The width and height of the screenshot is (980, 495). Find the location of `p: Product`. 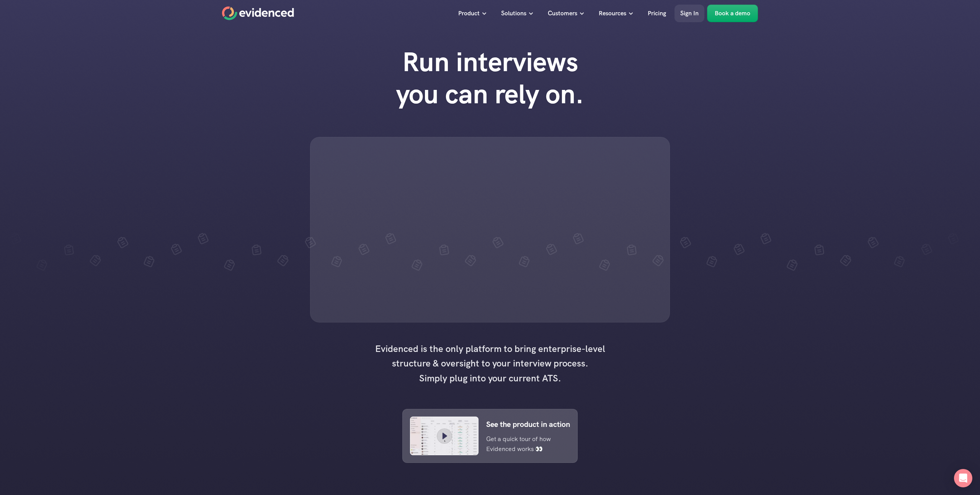

p: Product is located at coordinates (469, 14).